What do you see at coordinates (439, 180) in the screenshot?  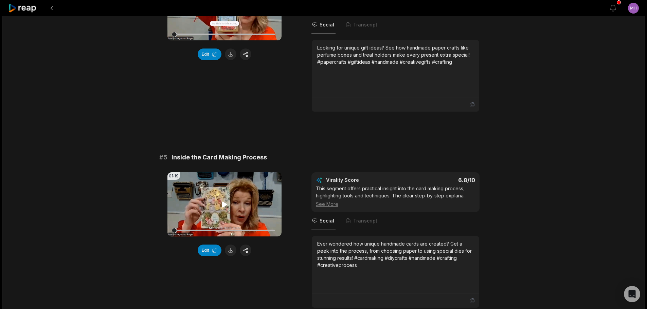 I see `div: 6.8 /10` at bounding box center [439, 180].